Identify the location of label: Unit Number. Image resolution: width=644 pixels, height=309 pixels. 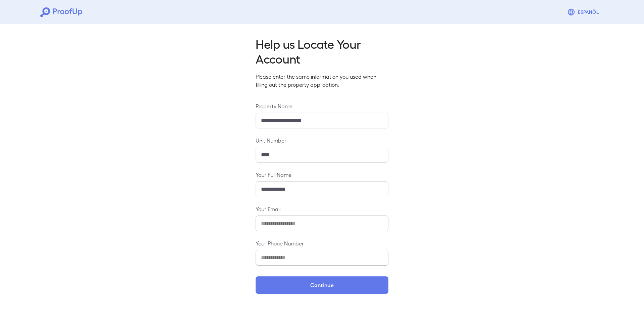
(322, 141).